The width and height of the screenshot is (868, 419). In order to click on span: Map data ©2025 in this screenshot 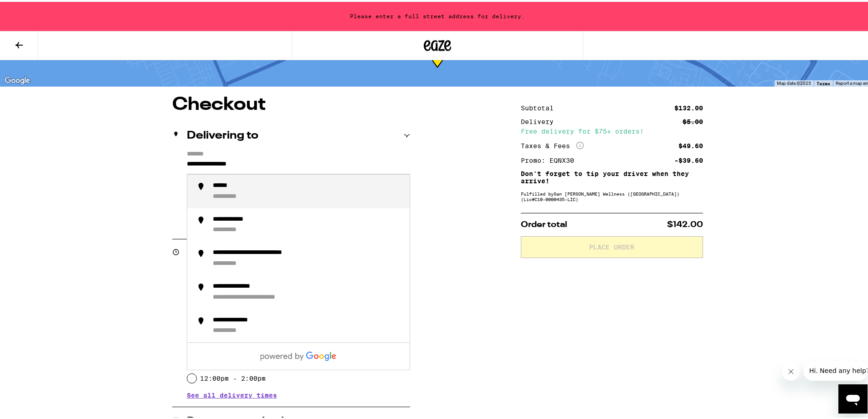, I will do `click(794, 81)`.